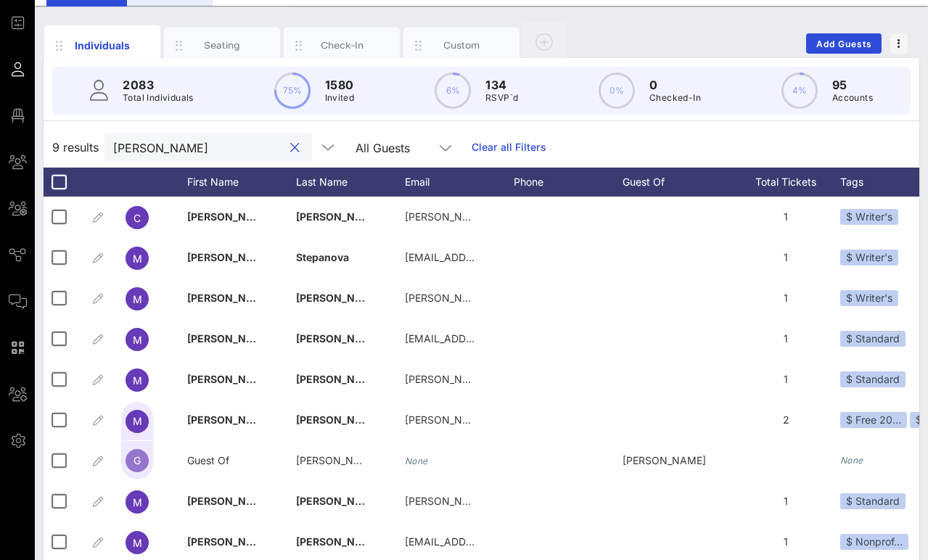 This screenshot has height=560, width=928. Describe the element at coordinates (242, 182) in the screenshot. I see `div: First Name` at that location.